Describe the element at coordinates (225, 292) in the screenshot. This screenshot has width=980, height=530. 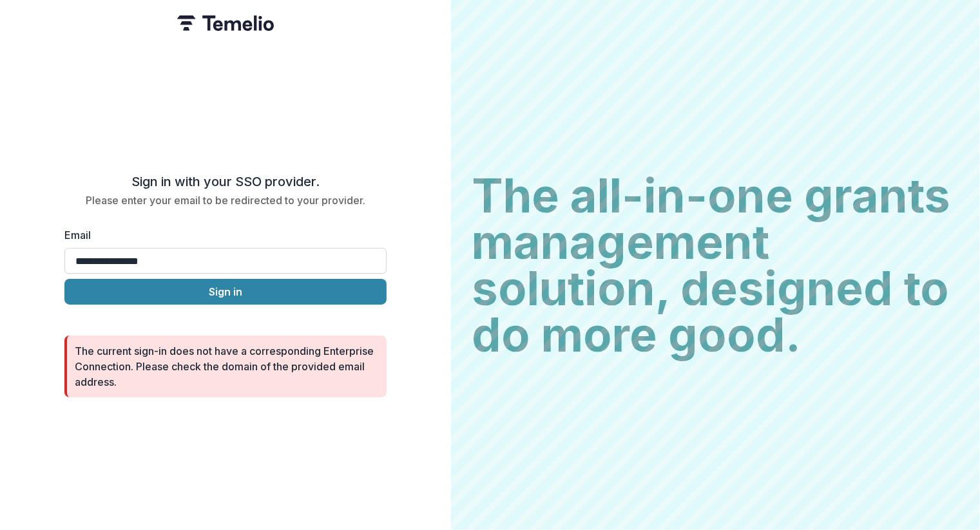
I see `button: Sign in` at that location.